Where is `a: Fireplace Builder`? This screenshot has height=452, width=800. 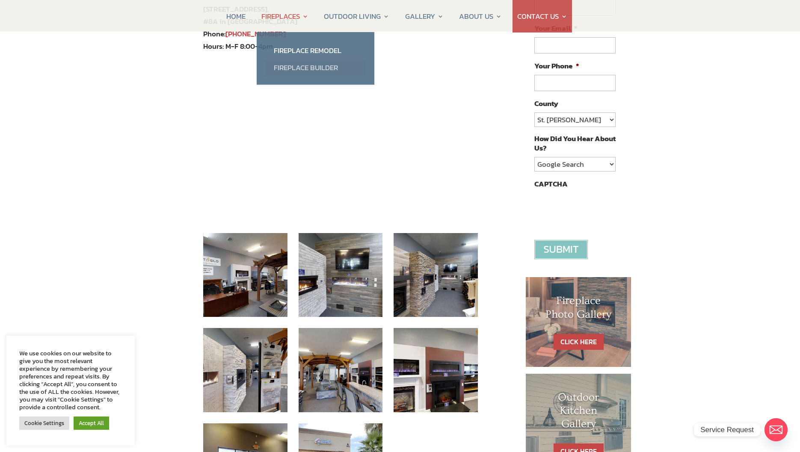
a: Fireplace Builder is located at coordinates (315, 68).